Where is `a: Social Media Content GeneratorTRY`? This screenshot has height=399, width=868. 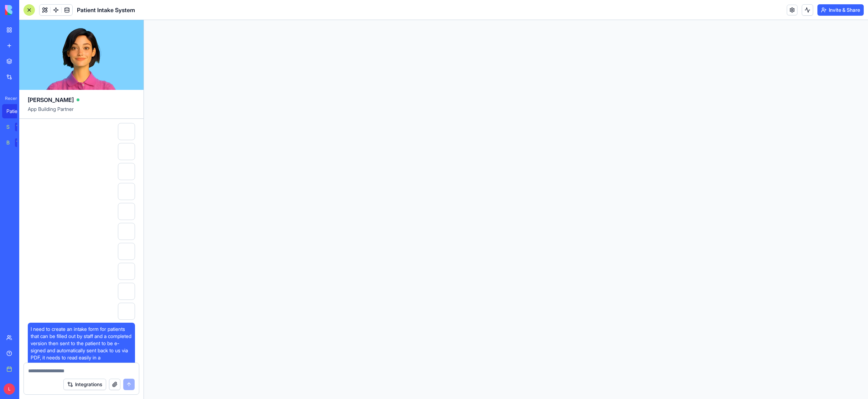 a: Social Media Content GeneratorTRY is located at coordinates (16, 127).